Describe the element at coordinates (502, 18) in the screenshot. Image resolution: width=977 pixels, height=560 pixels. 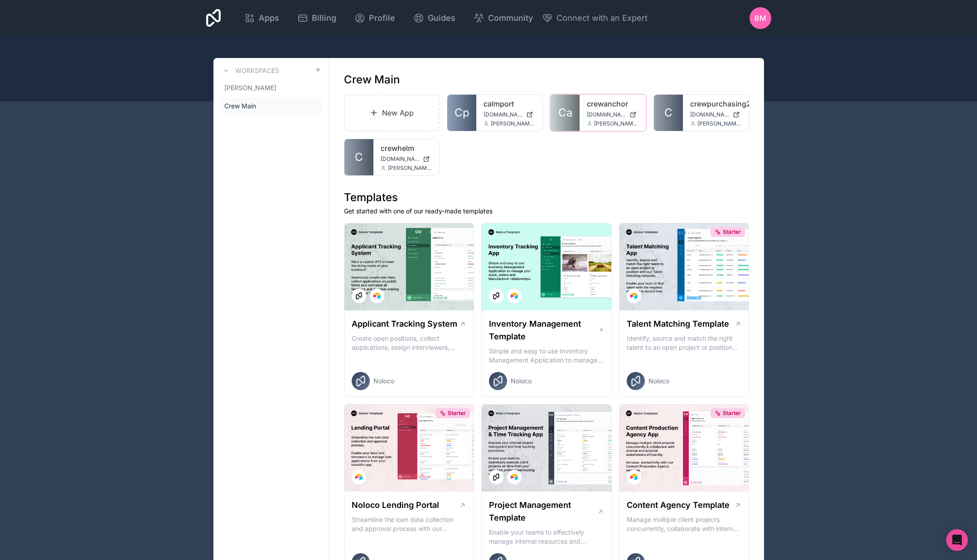
I see `a: Community` at that location.